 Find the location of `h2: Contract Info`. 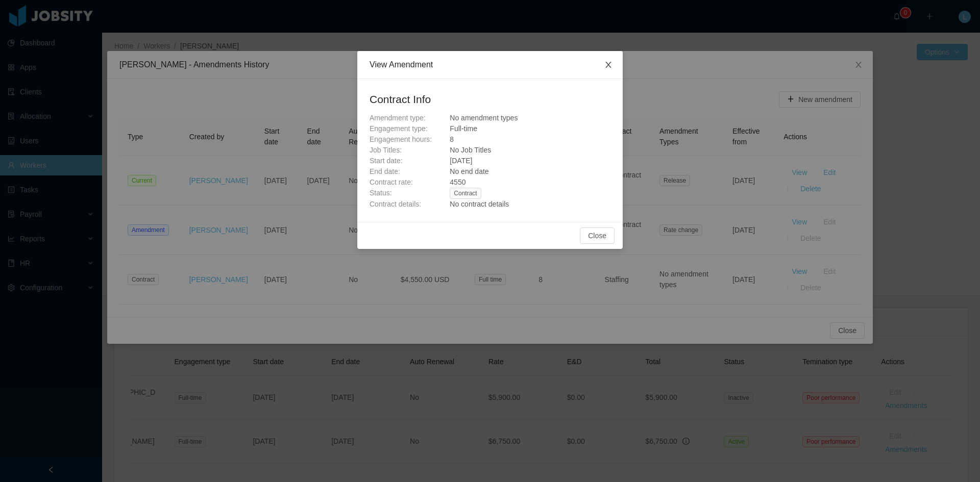

h2: Contract Info is located at coordinates (490, 100).